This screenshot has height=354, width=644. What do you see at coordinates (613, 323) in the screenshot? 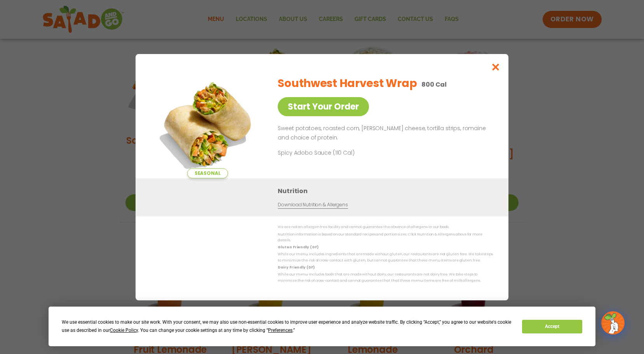
I see `img: wpChatIcon` at bounding box center [613, 323].